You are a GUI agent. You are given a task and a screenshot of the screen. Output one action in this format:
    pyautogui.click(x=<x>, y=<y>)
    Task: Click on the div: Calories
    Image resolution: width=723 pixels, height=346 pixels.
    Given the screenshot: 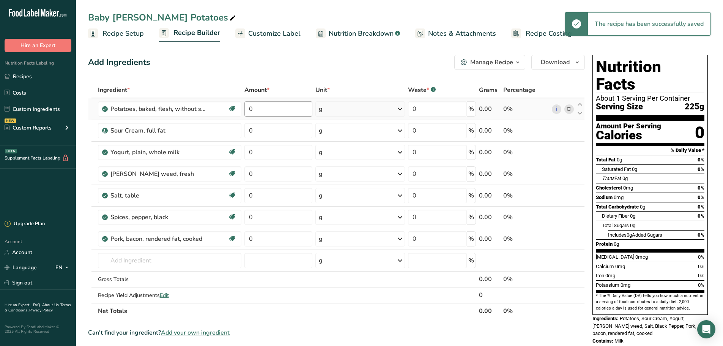 What is the action you would take?
    pyautogui.click(x=629, y=135)
    